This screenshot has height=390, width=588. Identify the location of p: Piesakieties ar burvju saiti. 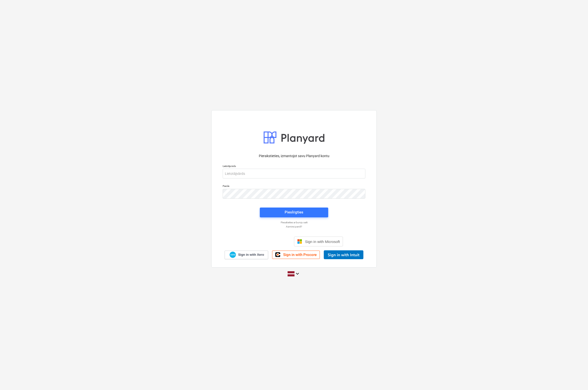
(294, 222).